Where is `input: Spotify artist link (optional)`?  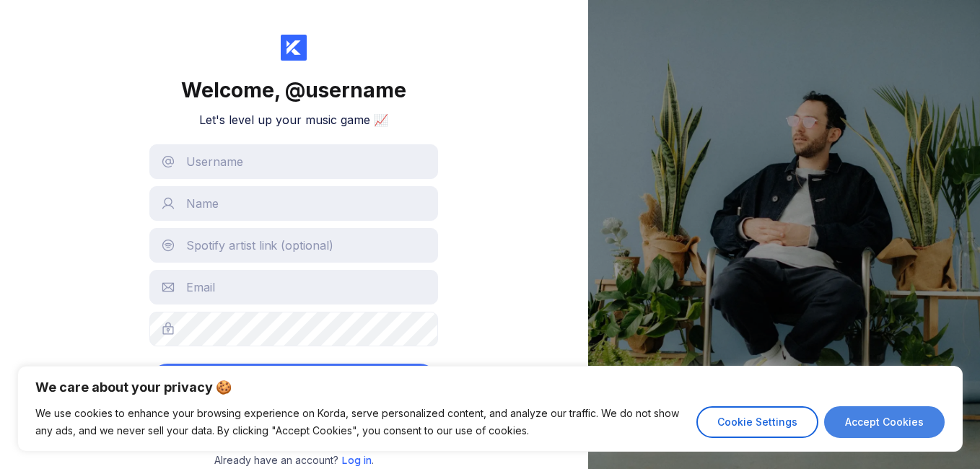
input: Spotify artist link (optional) is located at coordinates (293, 245).